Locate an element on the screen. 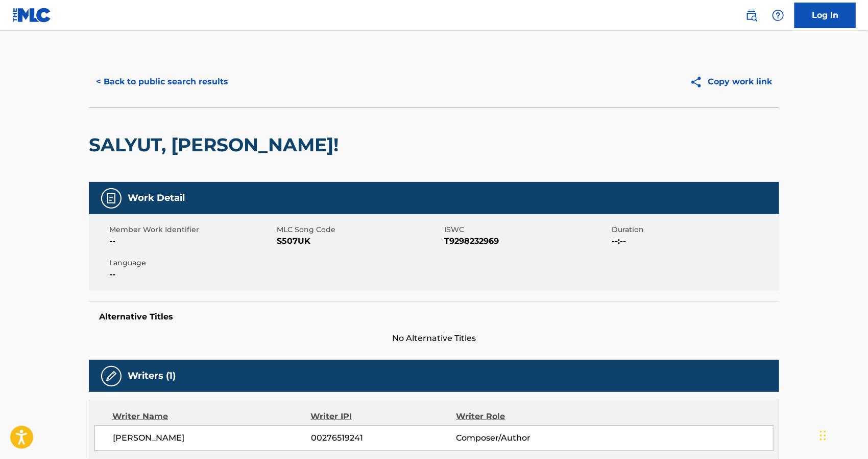 The height and width of the screenshot is (459, 868). button: Copy work link is located at coordinates (730, 82).